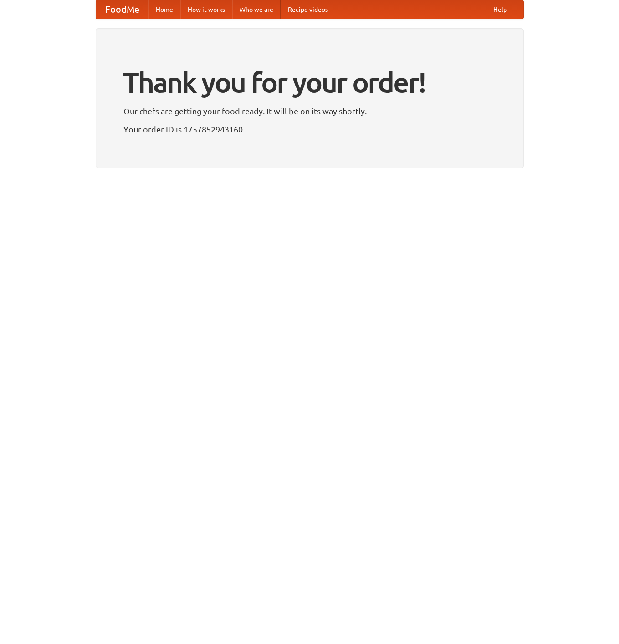  What do you see at coordinates (122, 10) in the screenshot?
I see `a: FoodMe` at bounding box center [122, 10].